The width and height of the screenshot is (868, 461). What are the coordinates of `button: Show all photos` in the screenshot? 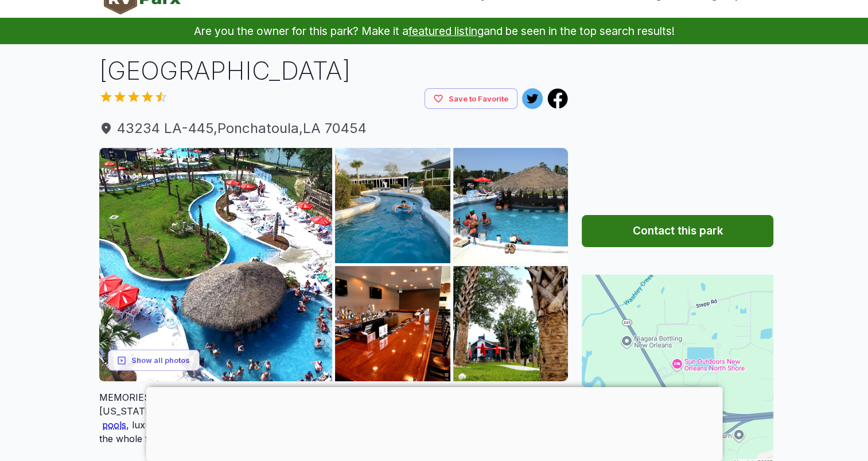 It's located at (154, 360).